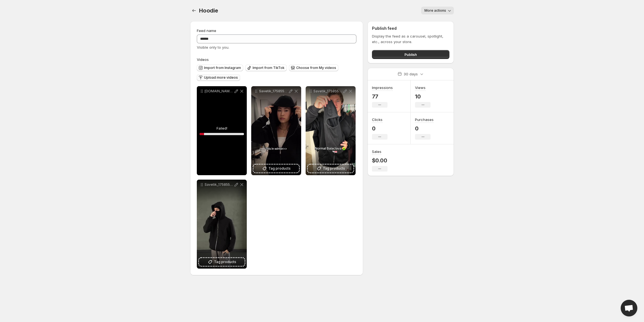  What do you see at coordinates (411, 39) in the screenshot?
I see `p: Display the feed as a carousel, spotlight, etc., across your store.` at bounding box center [411, 39].